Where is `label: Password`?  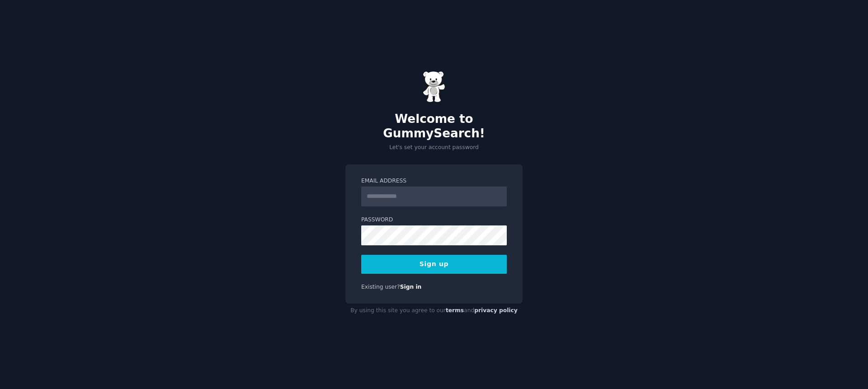 label: Password is located at coordinates (434, 220).